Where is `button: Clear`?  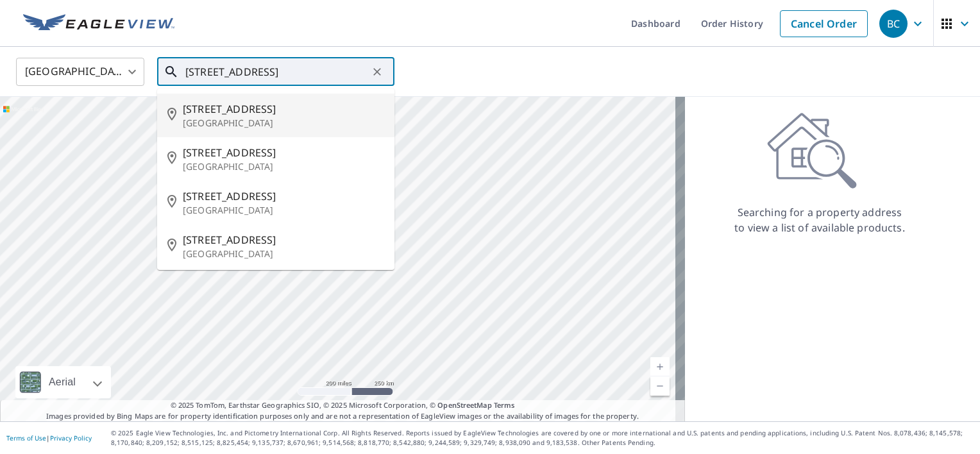
button: Clear is located at coordinates (377, 72).